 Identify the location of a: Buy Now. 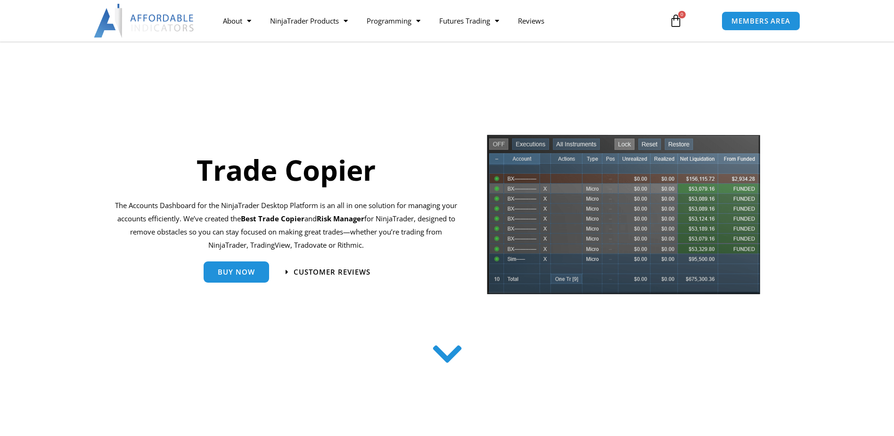
(236, 272).